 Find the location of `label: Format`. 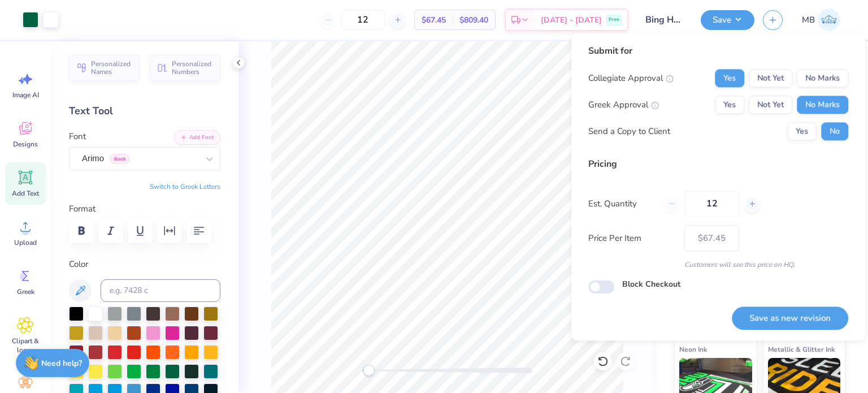

label: Format is located at coordinates (145, 208).